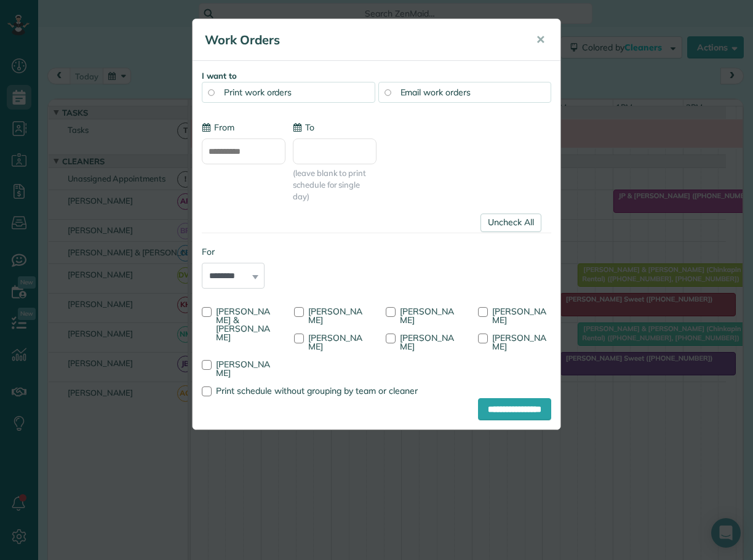  Describe the element at coordinates (234, 251) in the screenshot. I see `label: For` at that location.